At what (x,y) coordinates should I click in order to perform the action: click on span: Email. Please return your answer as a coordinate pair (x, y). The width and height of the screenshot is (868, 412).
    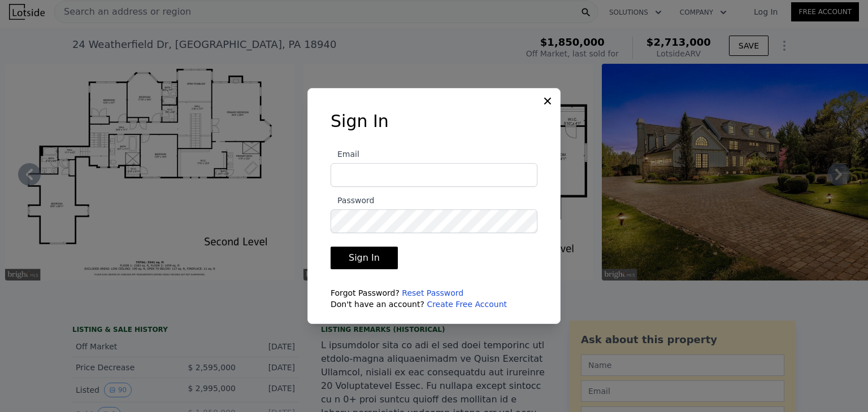
    Looking at the image, I should click on (345, 154).